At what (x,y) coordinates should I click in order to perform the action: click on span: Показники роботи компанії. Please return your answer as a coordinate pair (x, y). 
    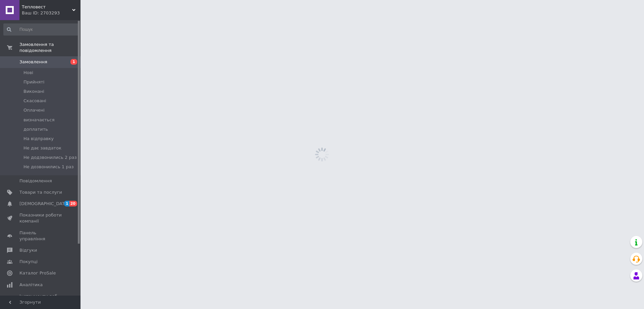
    Looking at the image, I should click on (41, 219).